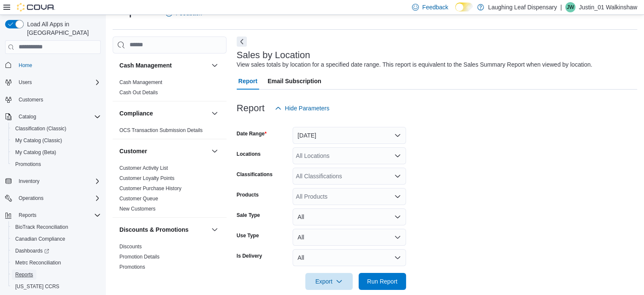 The height and width of the screenshot is (295, 644). Describe the element at coordinates (138, 199) in the screenshot. I see `span: Customer Queue` at that location.